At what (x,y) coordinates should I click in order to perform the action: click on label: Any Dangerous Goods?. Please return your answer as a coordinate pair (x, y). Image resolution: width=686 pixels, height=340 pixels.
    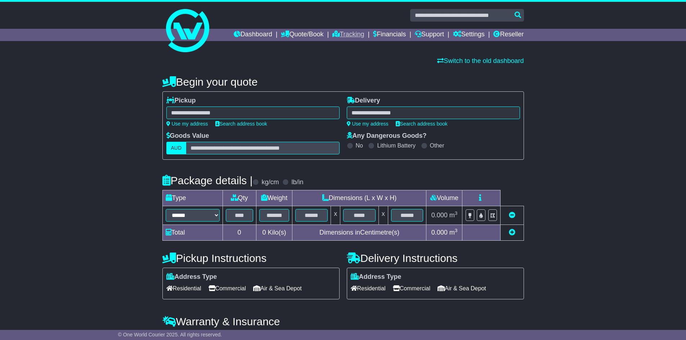
    Looking at the image, I should click on (387, 136).